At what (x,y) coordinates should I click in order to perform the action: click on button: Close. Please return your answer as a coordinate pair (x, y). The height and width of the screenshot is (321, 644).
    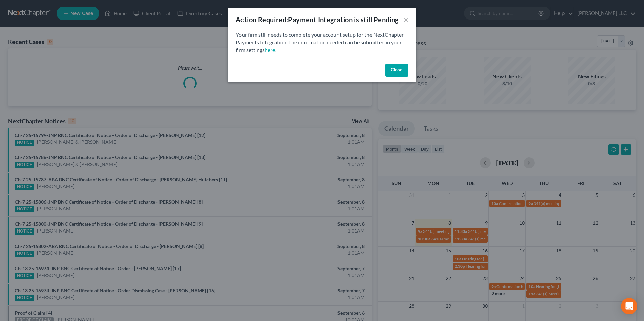
    Looking at the image, I should click on (397, 70).